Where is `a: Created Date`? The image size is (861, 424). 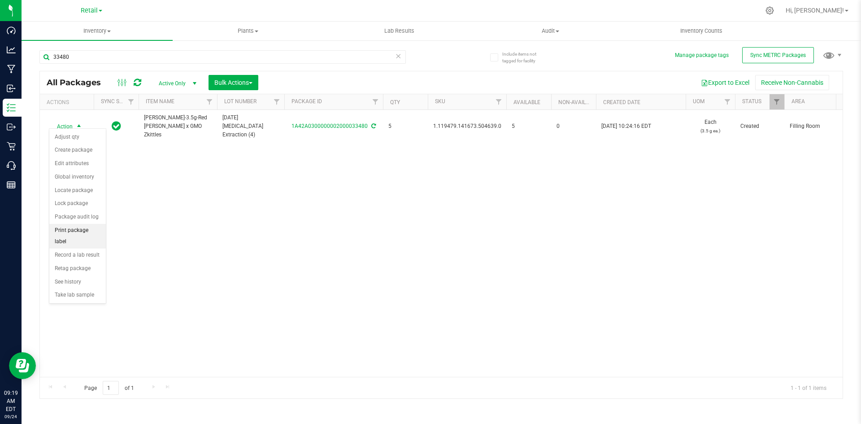 a: Created Date is located at coordinates (621, 102).